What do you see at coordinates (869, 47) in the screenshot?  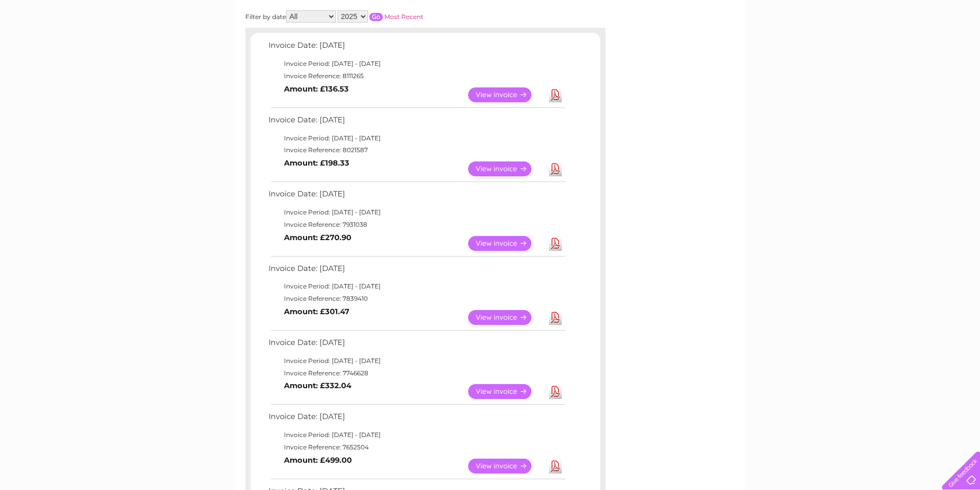 I see `a: Telecoms` at bounding box center [869, 47].